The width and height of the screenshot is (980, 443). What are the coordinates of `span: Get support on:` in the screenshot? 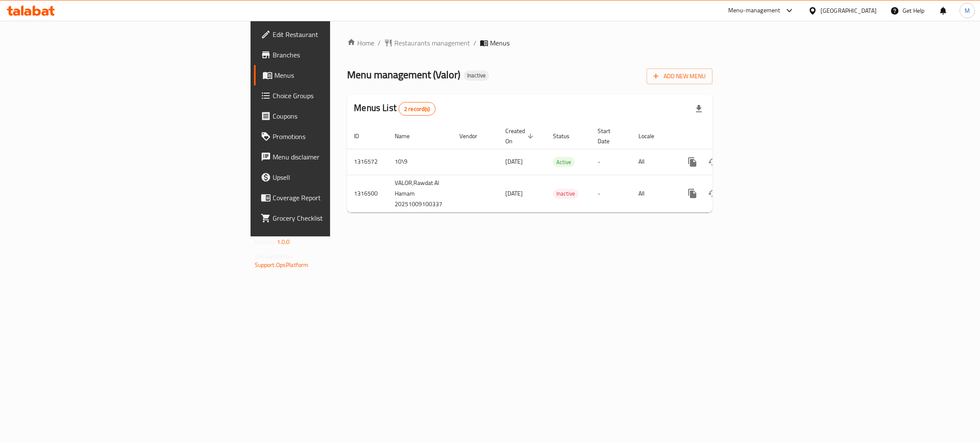 It's located at (274, 257).